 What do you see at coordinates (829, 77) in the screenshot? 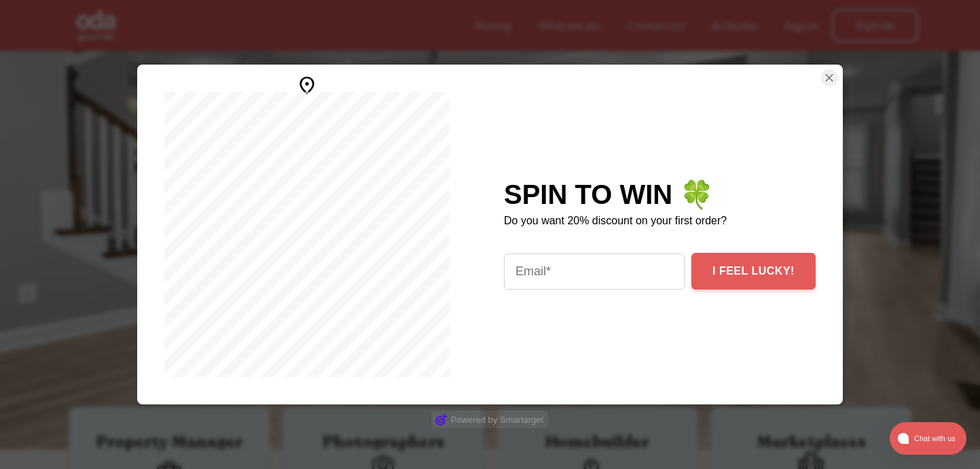
I see `button: Close Smartarget Popup` at bounding box center [829, 77].